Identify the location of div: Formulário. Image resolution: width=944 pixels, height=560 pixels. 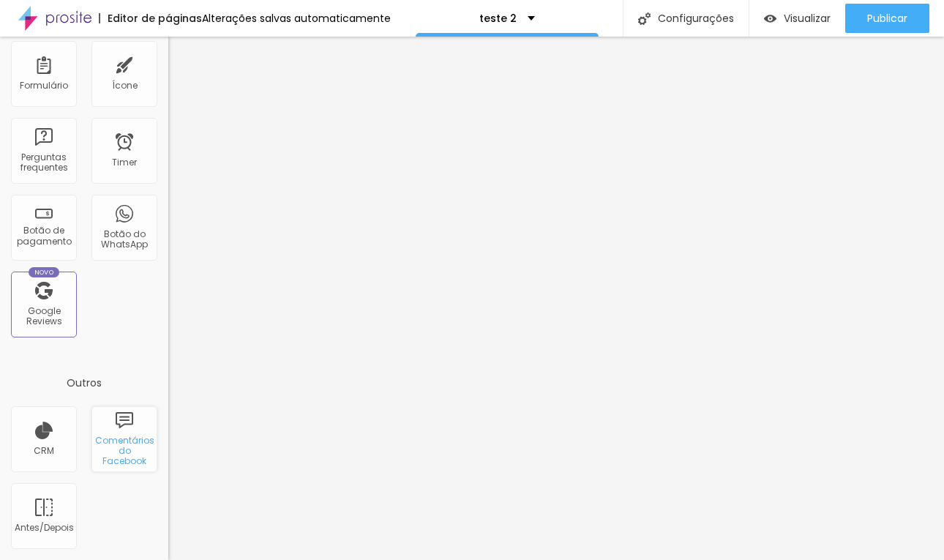
(44, 86).